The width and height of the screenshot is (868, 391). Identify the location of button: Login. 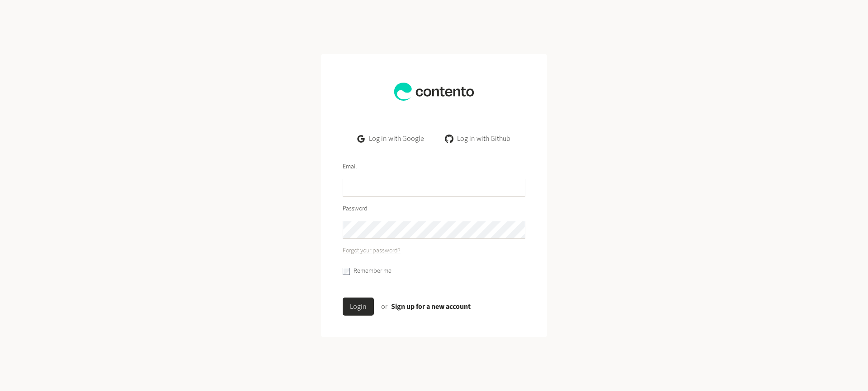
(358, 306).